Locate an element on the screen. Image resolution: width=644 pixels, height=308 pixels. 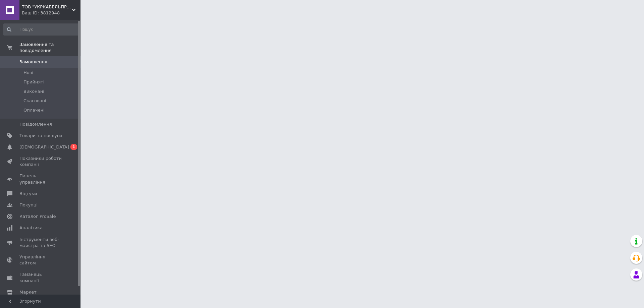
span: Панель управління is located at coordinates (40, 179).